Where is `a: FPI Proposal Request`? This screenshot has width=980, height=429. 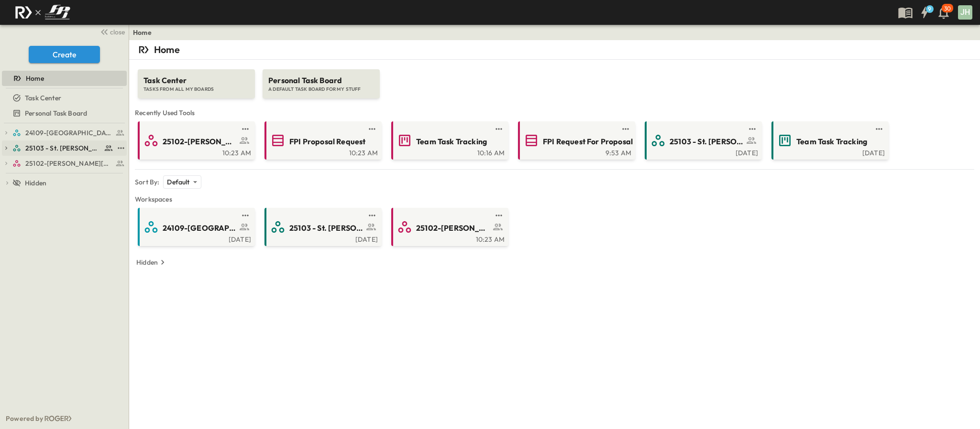 a: FPI Proposal Request is located at coordinates (322, 140).